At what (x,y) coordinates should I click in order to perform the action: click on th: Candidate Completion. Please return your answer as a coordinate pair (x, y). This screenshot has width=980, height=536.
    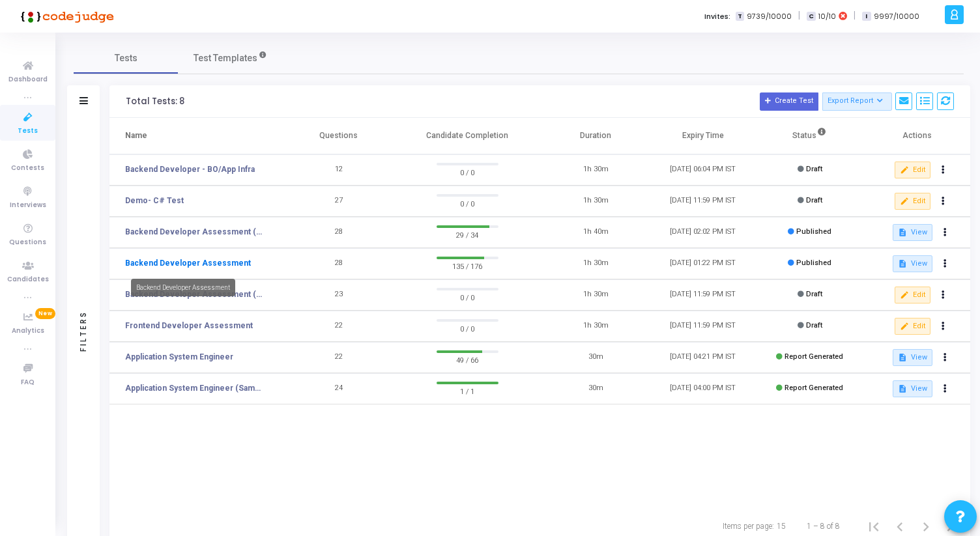
    Looking at the image, I should click on (468, 136).